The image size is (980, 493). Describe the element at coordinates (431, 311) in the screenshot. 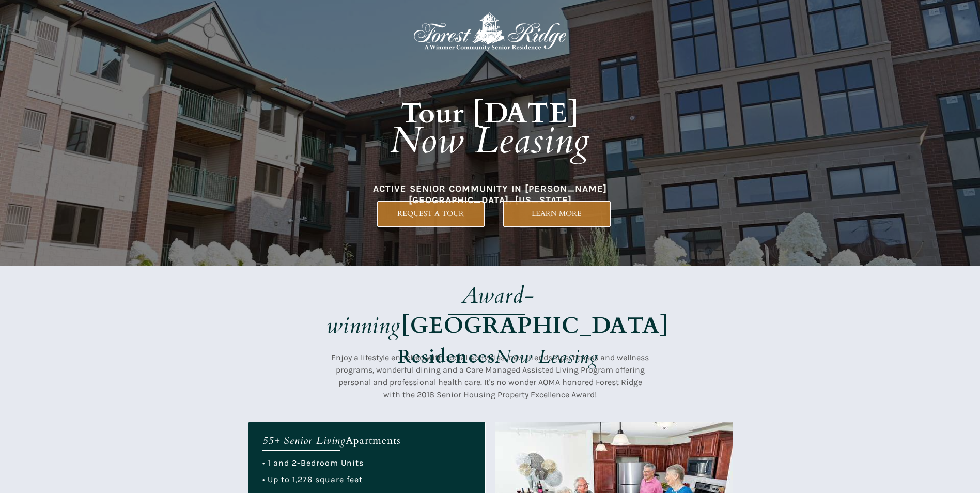

I see `em: Award-winning` at that location.